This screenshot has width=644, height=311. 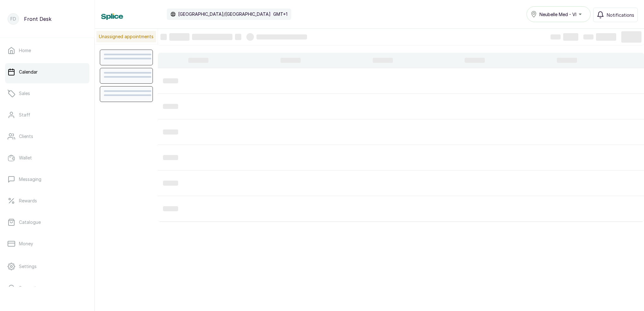 I want to click on p: Messaging, so click(x=30, y=180).